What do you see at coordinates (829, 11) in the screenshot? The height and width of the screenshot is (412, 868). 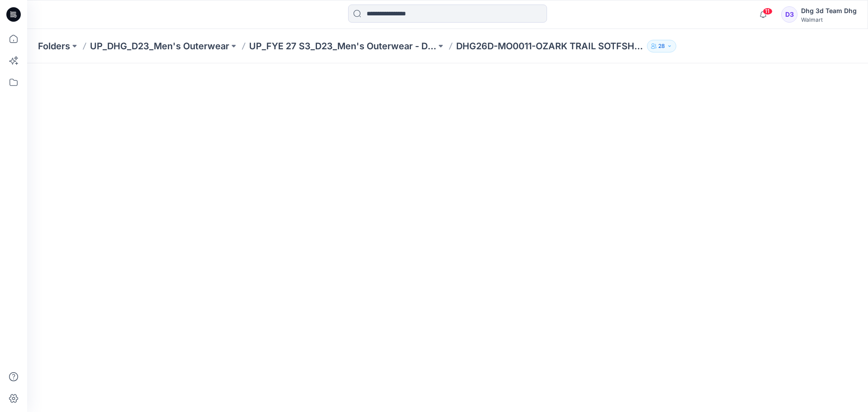 I see `div: Dhg 3d Team Dhg` at bounding box center [829, 11].